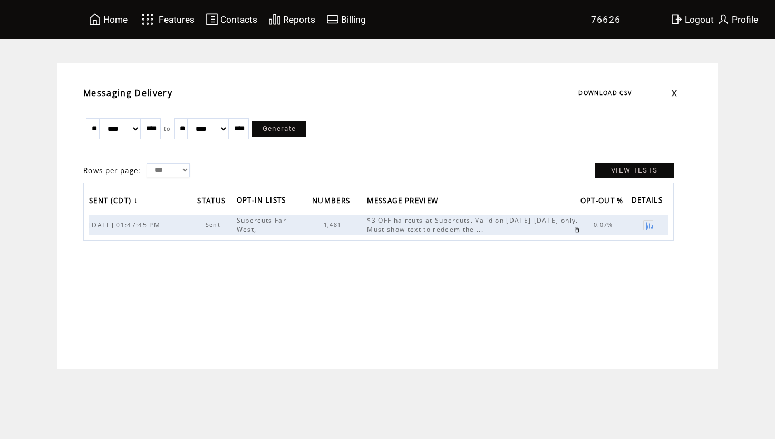  I want to click on span: Features, so click(177, 20).